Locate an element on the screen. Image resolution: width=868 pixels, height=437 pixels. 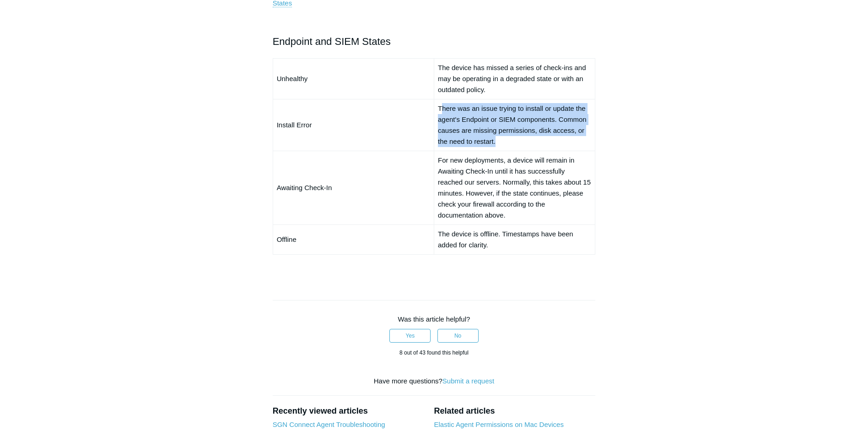
span: 8 out of 43 found this helpful is located at coordinates (434, 353).